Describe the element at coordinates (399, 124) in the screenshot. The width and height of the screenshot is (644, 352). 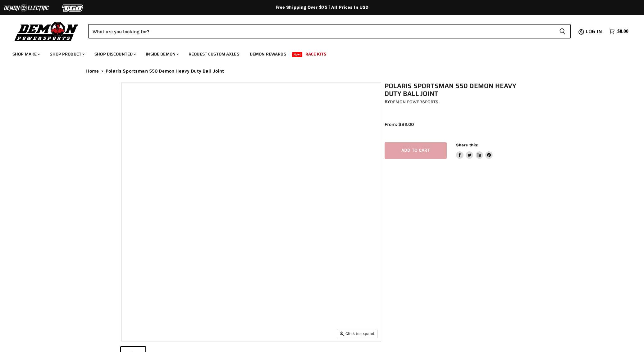
I see `span: From: $82.00` at that location.